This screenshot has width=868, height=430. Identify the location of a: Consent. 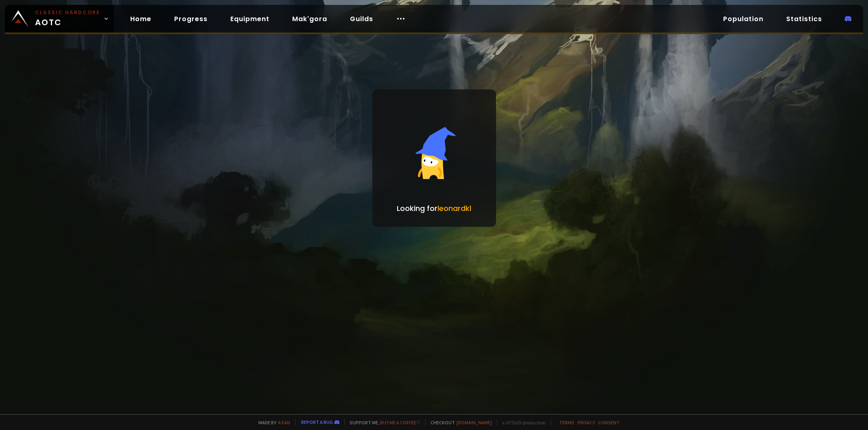
(608, 422).